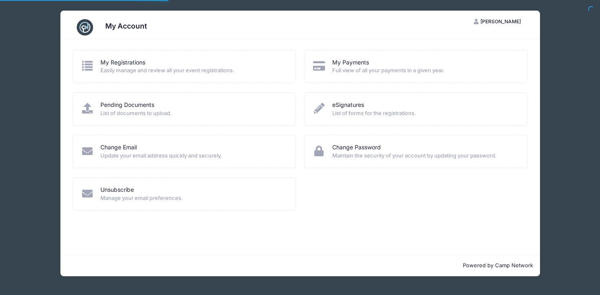  Describe the element at coordinates (424, 71) in the screenshot. I see `span: Full view of all your payments in a given year.` at that location.